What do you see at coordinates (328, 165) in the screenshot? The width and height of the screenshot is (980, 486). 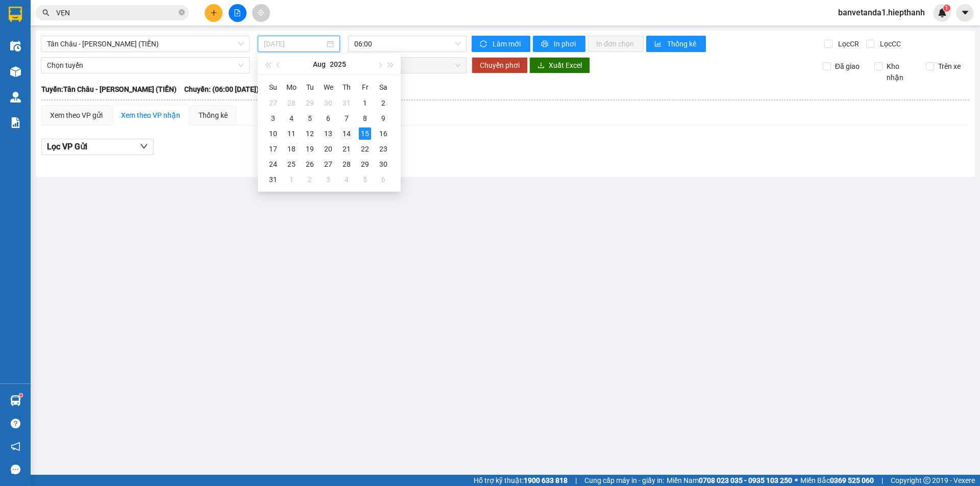 I see `td: 2025-08-27` at bounding box center [328, 165].